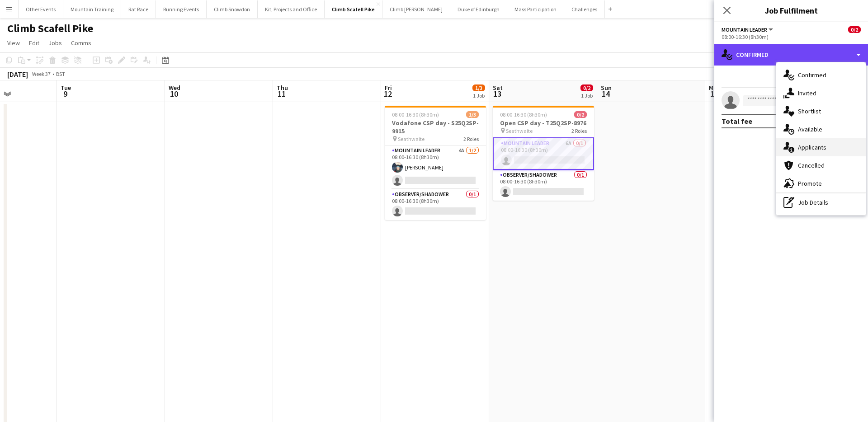 This screenshot has width=868, height=422. Describe the element at coordinates (34, 43) in the screenshot. I see `a: Edit` at that location.